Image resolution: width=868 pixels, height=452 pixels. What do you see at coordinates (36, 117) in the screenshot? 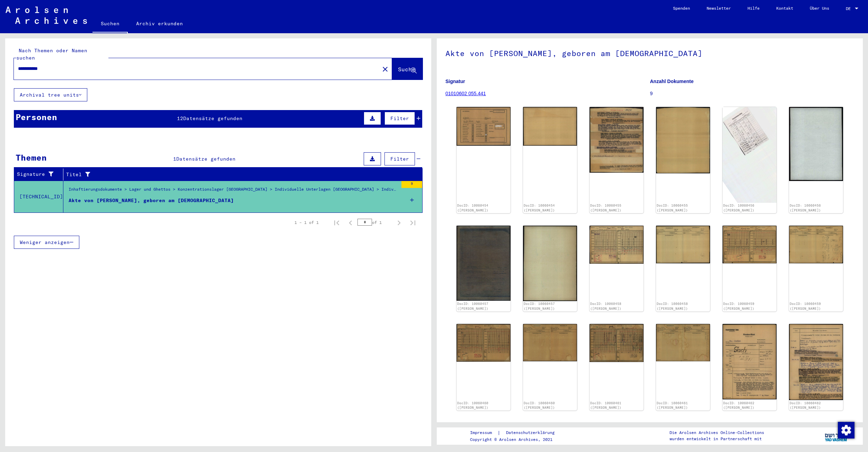
I see `div: Personen` at bounding box center [36, 117].